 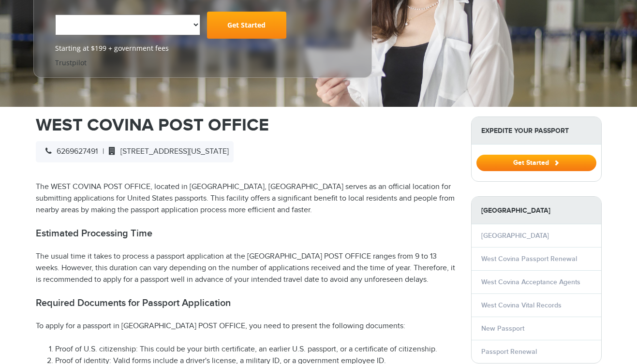 I want to click on span: Starting at $199 + government fees, so click(x=203, y=48).